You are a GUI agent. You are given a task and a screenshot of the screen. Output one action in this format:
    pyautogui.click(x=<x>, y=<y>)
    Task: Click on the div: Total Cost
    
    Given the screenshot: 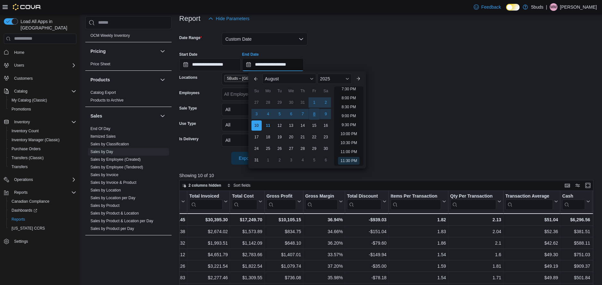 What is the action you would take?
    pyautogui.click(x=244, y=196)
    